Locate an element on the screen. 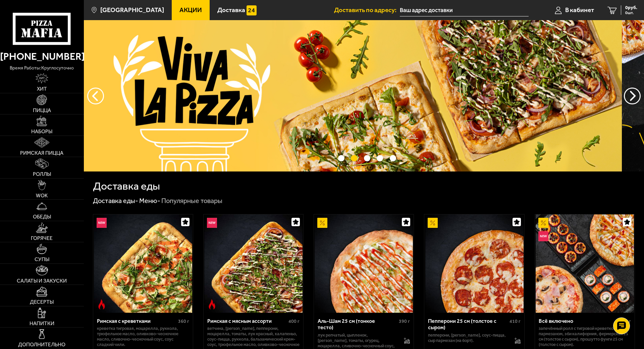  h1: Доставка еды is located at coordinates (126, 186).